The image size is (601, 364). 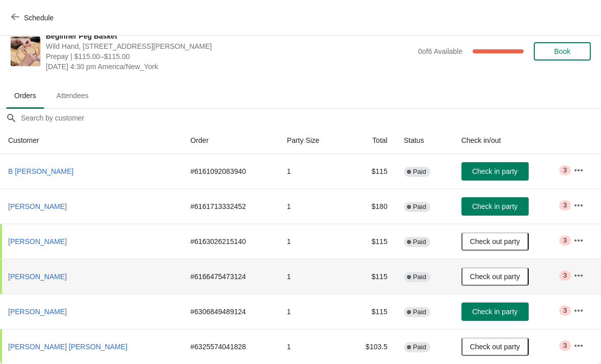 What do you see at coordinates (231, 347) in the screenshot?
I see `td: # 6325574041828` at bounding box center [231, 347].